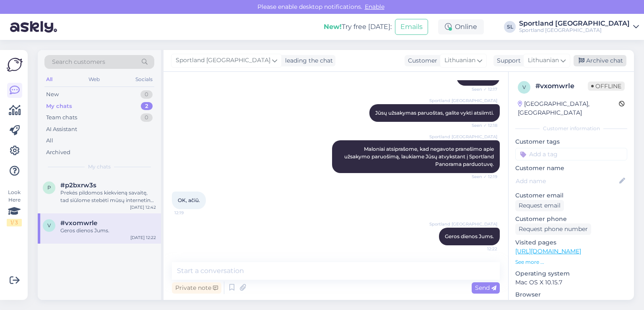 The width and height of the screenshot is (644, 310). I want to click on span: Seen ✓ 12:19, so click(481, 176).